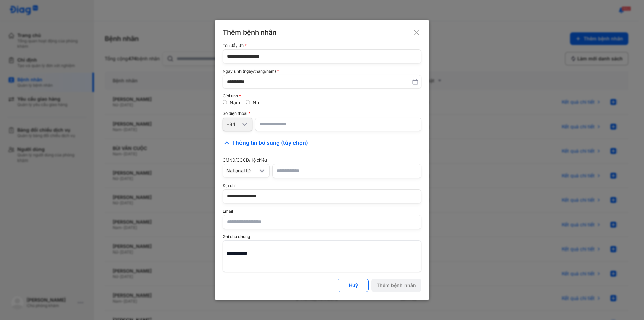 The height and width of the screenshot is (320, 644). I want to click on button: Huỷ, so click(353, 285).